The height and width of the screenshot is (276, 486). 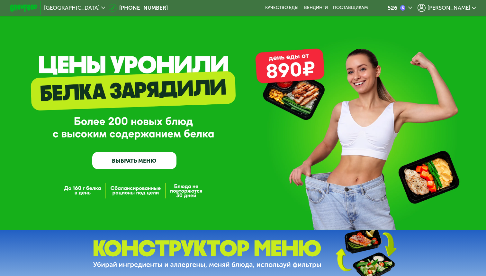 What do you see at coordinates (393, 8) in the screenshot?
I see `div: 526` at bounding box center [393, 8].